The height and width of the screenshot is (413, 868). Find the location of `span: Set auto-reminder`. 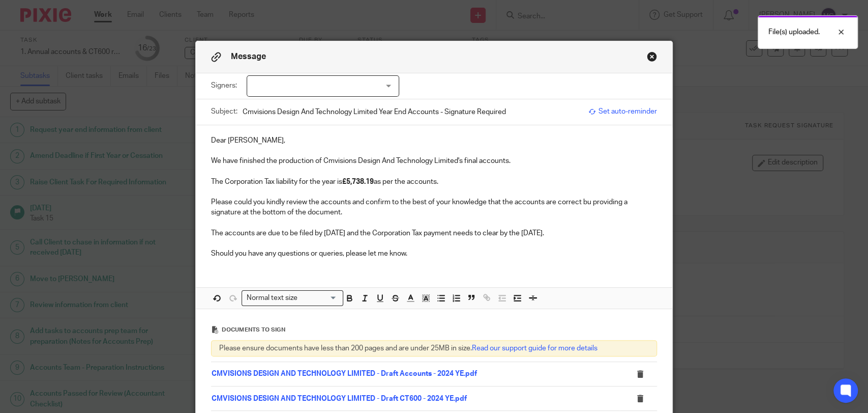

span: Set auto-reminder is located at coordinates (622, 112).